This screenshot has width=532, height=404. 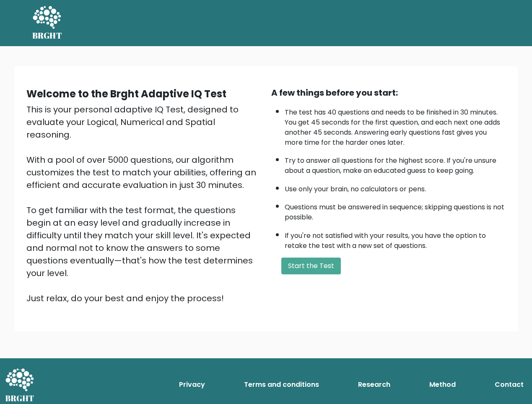 What do you see at coordinates (144, 204) in the screenshot?
I see `div: This is your personal adaptive IQ Test, designed to evaluate your Logical, Numerical and Spatial ...` at bounding box center [144, 204].